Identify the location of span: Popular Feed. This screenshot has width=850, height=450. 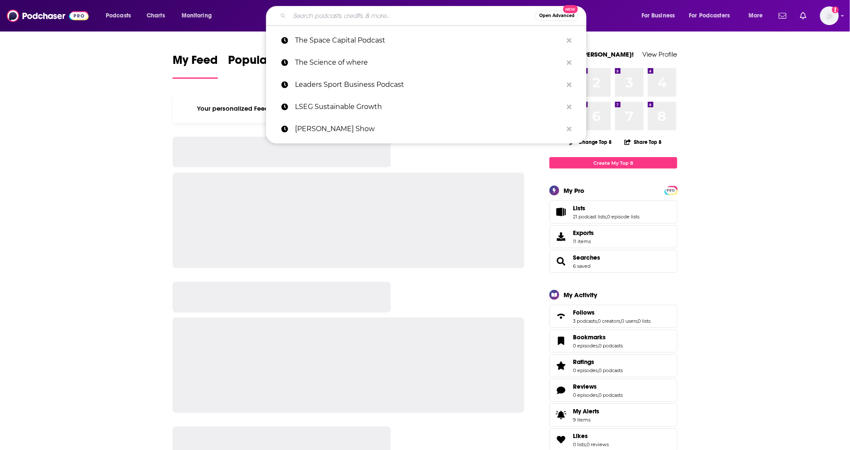
(264, 63).